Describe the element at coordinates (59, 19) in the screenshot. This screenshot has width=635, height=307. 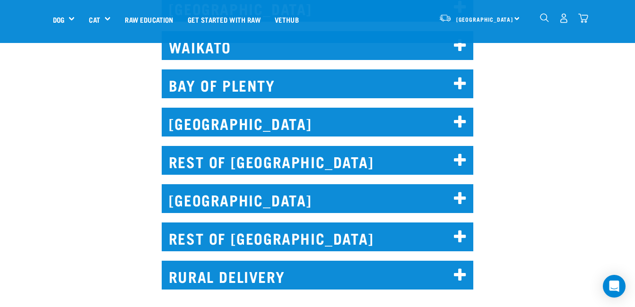
I see `a: Dog` at that location.